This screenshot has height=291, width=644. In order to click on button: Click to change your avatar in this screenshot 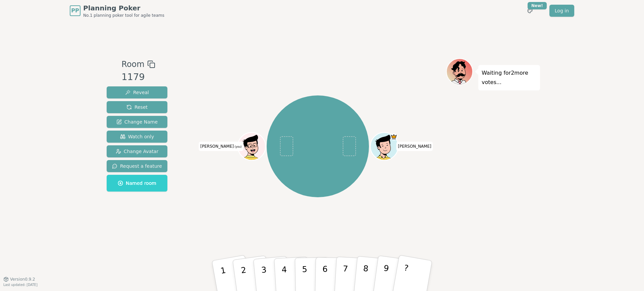, I will do `click(252, 147)`.